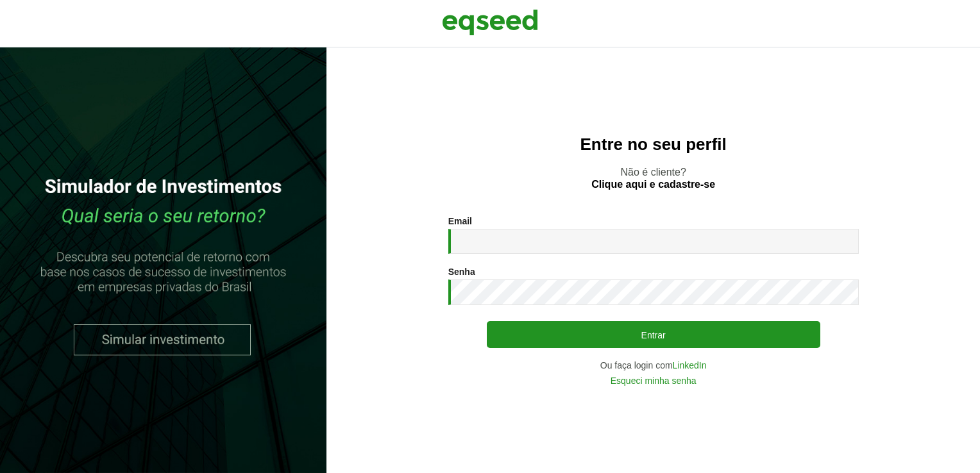 This screenshot has height=473, width=980. Describe the element at coordinates (490, 23) in the screenshot. I see `img: EqSeed Logo` at that location.